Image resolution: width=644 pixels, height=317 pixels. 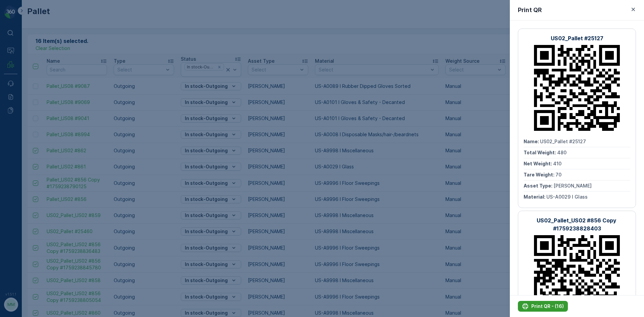 What do you see at coordinates (576, 224) in the screenshot?
I see `p: US02_Pallet_US02 #856 Copy #1759238828403` at bounding box center [576, 224].